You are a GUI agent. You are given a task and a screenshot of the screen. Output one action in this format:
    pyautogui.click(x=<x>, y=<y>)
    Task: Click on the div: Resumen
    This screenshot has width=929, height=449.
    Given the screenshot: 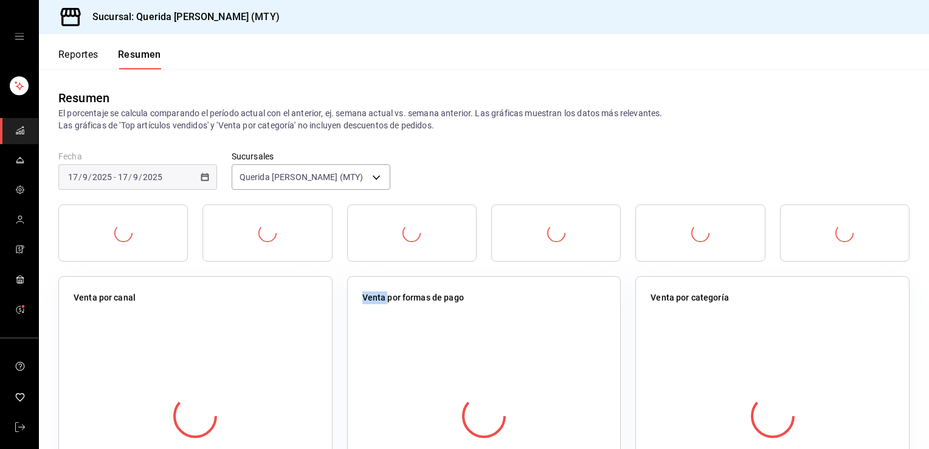 What is the action you would take?
    pyautogui.click(x=84, y=98)
    